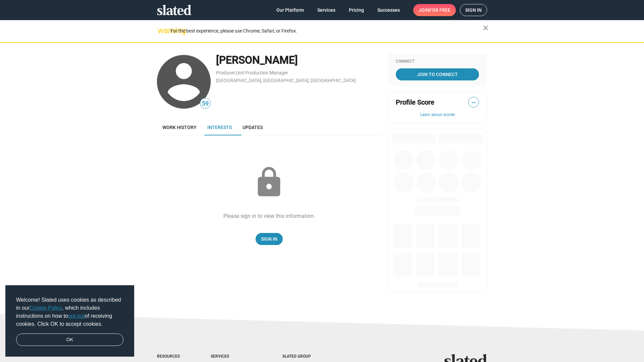  I want to click on div: Please sign in to view this information., so click(269, 216).